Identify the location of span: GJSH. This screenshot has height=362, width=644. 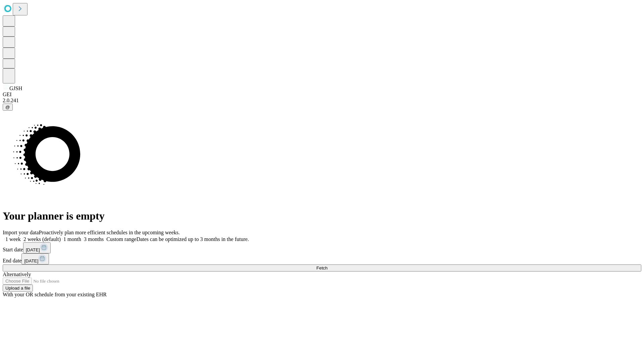
(16, 88).